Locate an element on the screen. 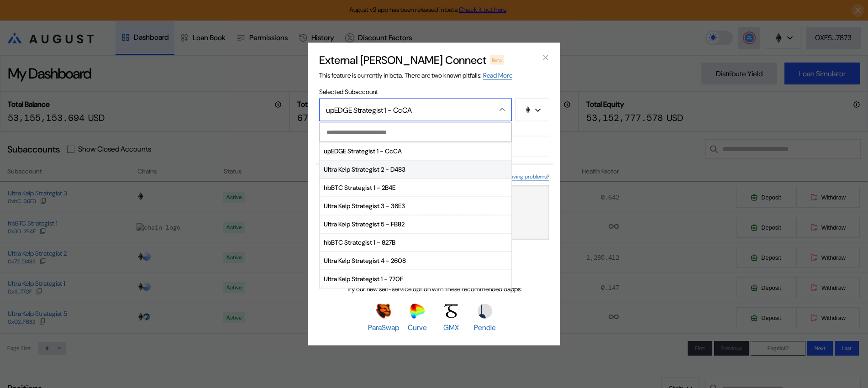 The width and height of the screenshot is (868, 388). span: Selected Subaccount is located at coordinates (434, 91).